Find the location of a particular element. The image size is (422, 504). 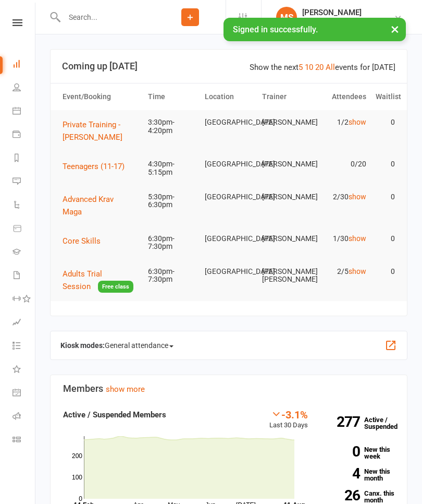

span: Adults Trial Session is located at coordinates (82, 280).